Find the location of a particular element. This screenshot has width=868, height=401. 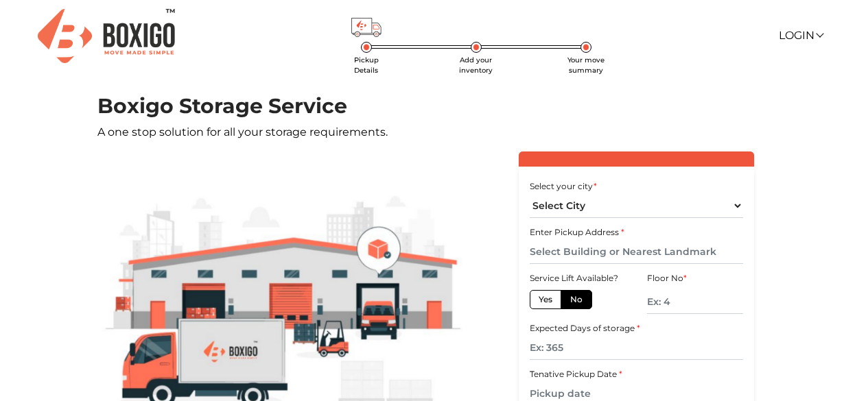

a: Login is located at coordinates (801, 35).